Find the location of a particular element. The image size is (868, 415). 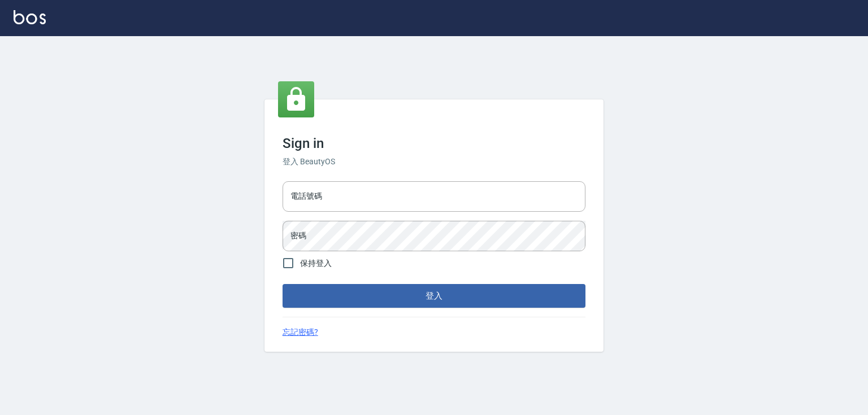

button: 登入 is located at coordinates (434, 296).